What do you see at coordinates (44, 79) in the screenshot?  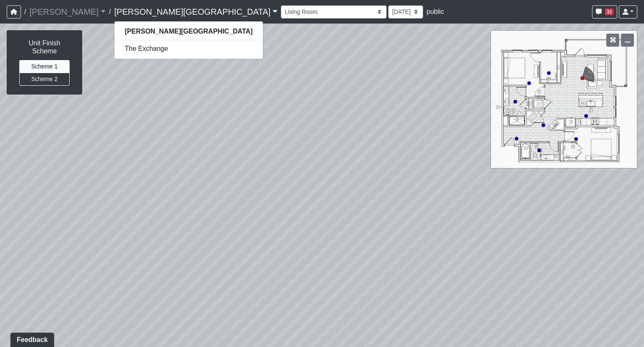 I see `button: Scheme 2` at bounding box center [44, 79].